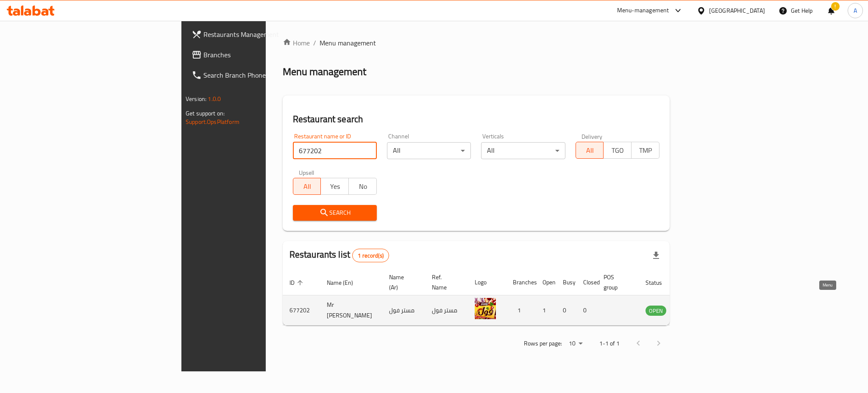 The height and width of the screenshot is (393, 868). Describe the element at coordinates (255, 55) in the screenshot. I see `a: Branches` at that location.